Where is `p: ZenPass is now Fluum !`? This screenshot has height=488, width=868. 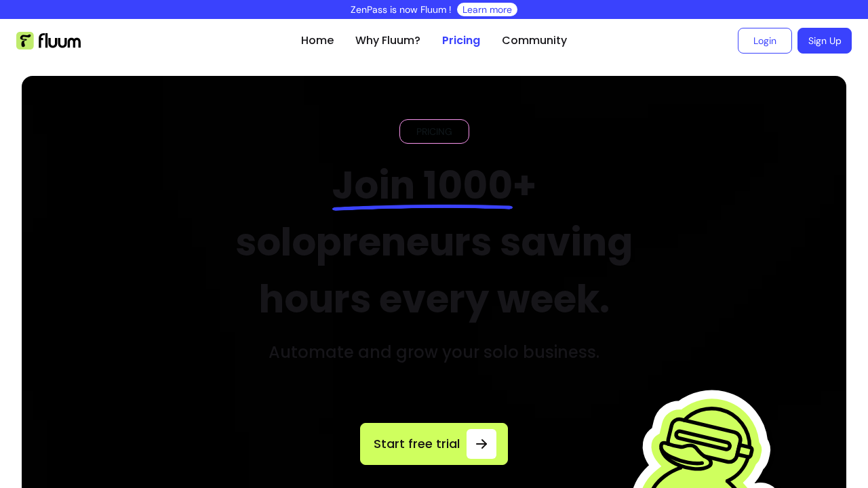
p: ZenPass is now Fluum ! is located at coordinates (401, 9).